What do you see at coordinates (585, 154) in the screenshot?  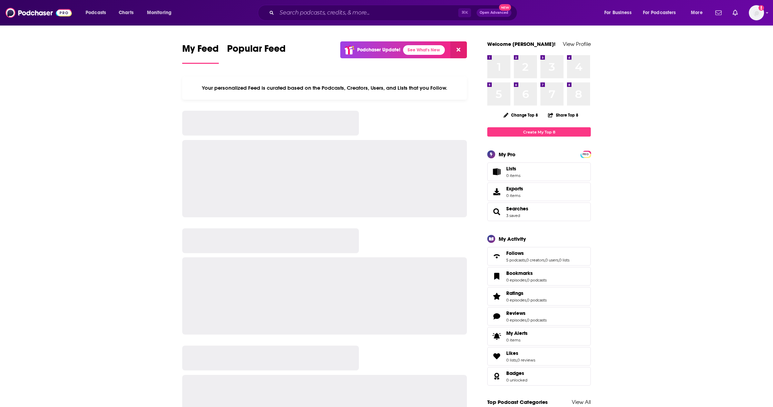 I see `a: PRO` at bounding box center [585, 154].